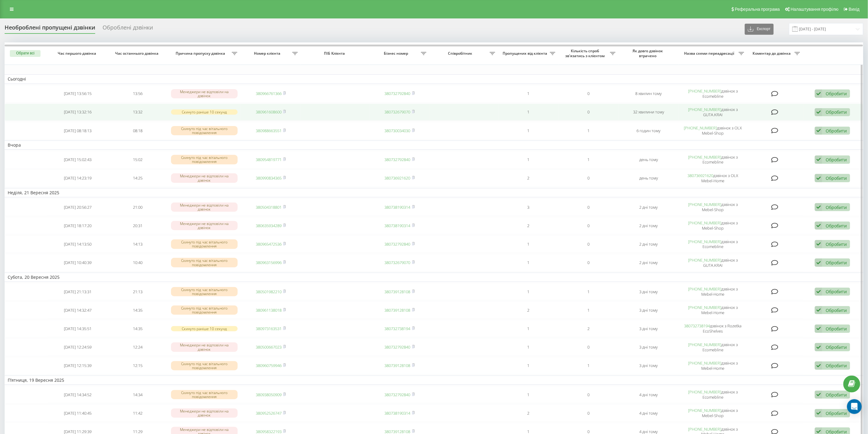 Image resolution: width=868 pixels, height=434 pixels. Describe the element at coordinates (268, 243) in the screenshot. I see `a: 380965472536` at that location.